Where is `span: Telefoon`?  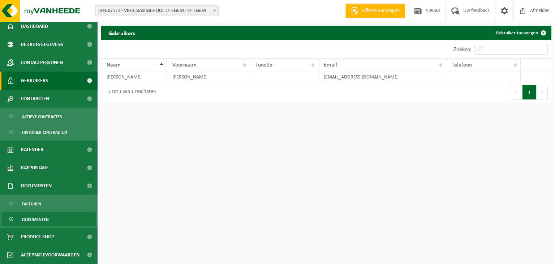 span: Telefoon is located at coordinates (462, 65).